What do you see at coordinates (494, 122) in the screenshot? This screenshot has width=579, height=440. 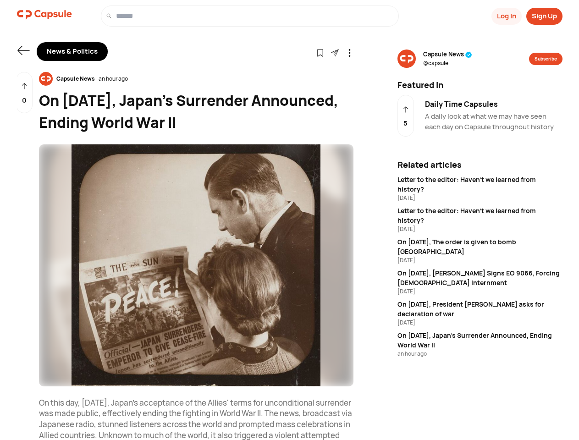 I see `div: A daily look at what we may have seen each day on Capsule throughout history` at bounding box center [494, 122].